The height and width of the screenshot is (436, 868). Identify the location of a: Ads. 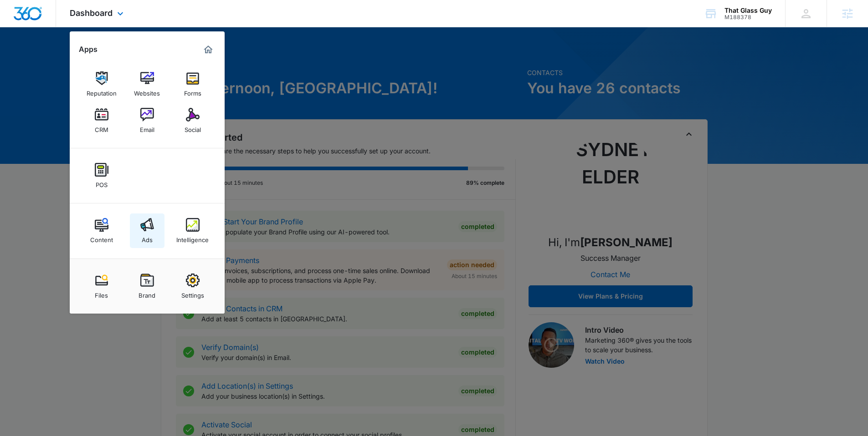
(147, 231).